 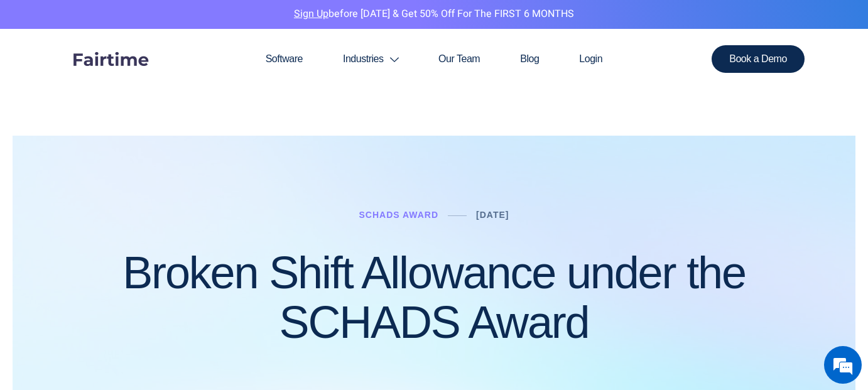 What do you see at coordinates (371, 59) in the screenshot?
I see `a: Industries` at bounding box center [371, 59].